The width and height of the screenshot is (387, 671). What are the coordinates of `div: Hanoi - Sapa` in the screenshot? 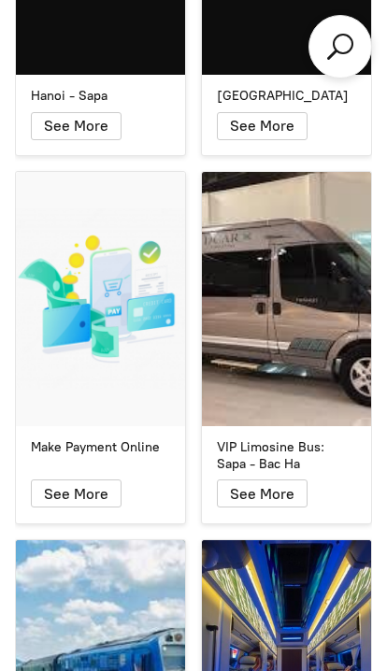 It's located at (100, 96).